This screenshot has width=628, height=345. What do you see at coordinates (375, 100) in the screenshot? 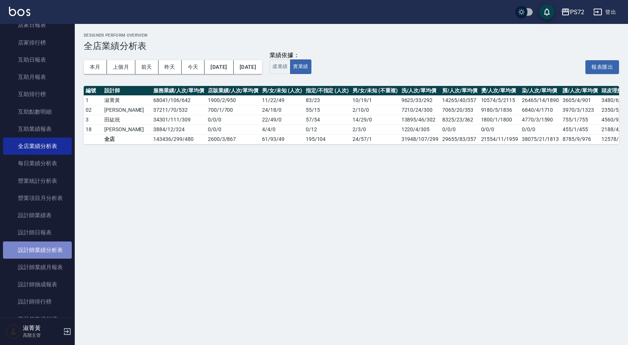
I see `td: 10 / 19 / 1` at bounding box center [375, 100].